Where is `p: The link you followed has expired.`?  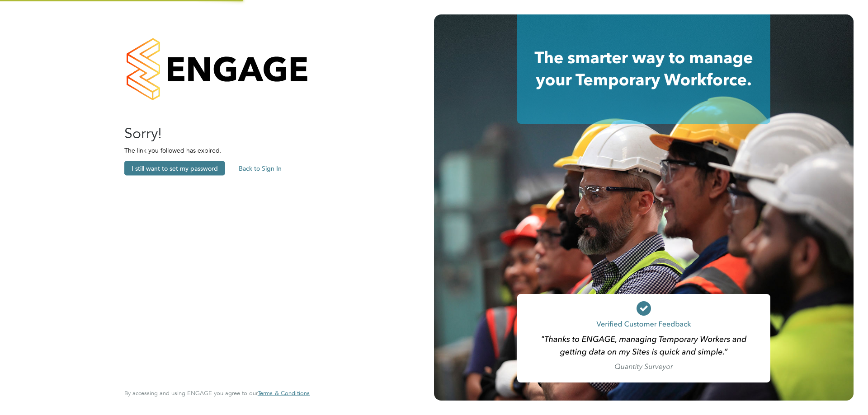
p: The link you followed has expired. is located at coordinates (212, 150).